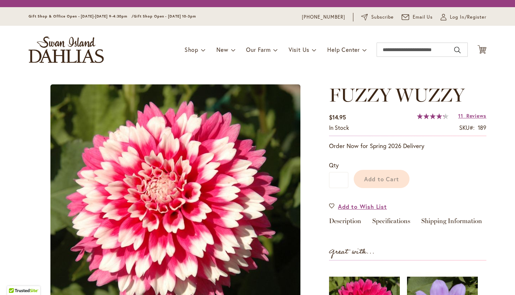  What do you see at coordinates (339, 127) in the screenshot?
I see `span: In stock` at bounding box center [339, 127].